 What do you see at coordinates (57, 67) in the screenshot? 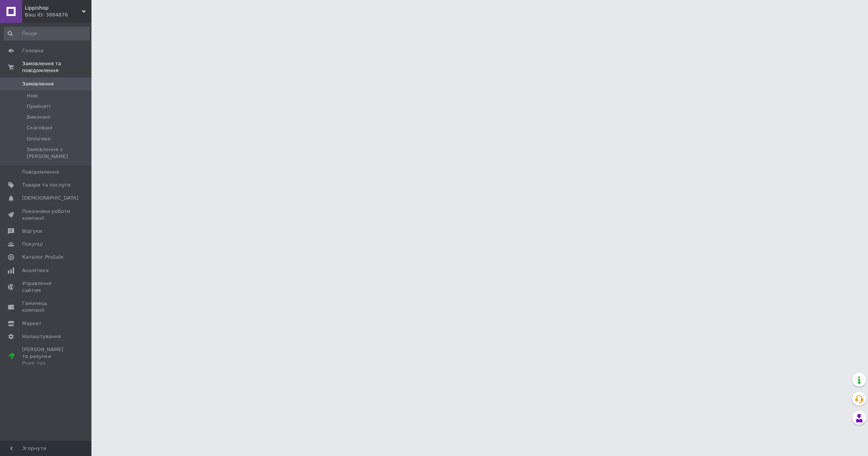
I see `span: Замовлення та повідомлення` at bounding box center [57, 67].